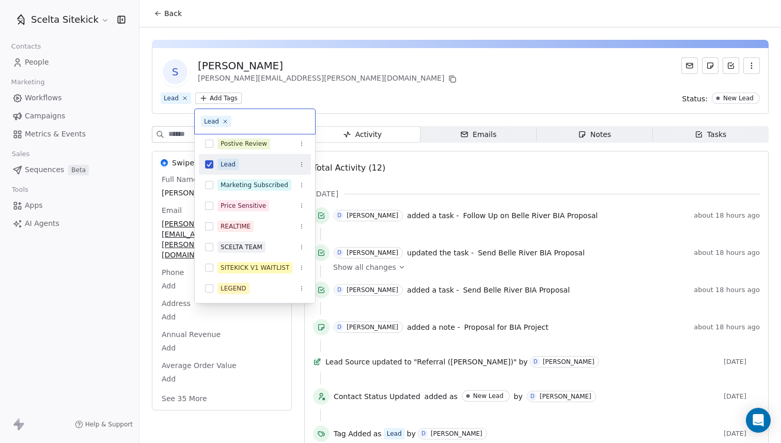 This screenshot has height=443, width=781. What do you see at coordinates (236, 226) in the screenshot?
I see `div: REALTIME` at bounding box center [236, 226].